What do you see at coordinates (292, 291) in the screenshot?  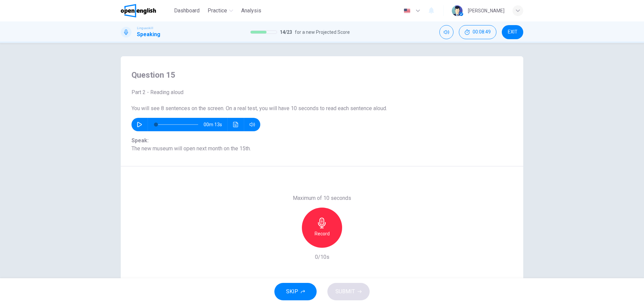 I see `span: SKIP` at bounding box center [292, 291].